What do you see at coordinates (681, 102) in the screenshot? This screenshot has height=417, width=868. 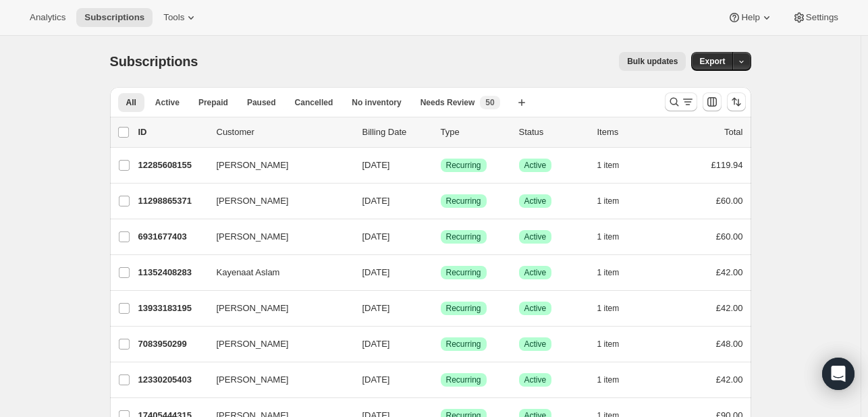 I see `button: Search and filter results` at bounding box center [681, 102].